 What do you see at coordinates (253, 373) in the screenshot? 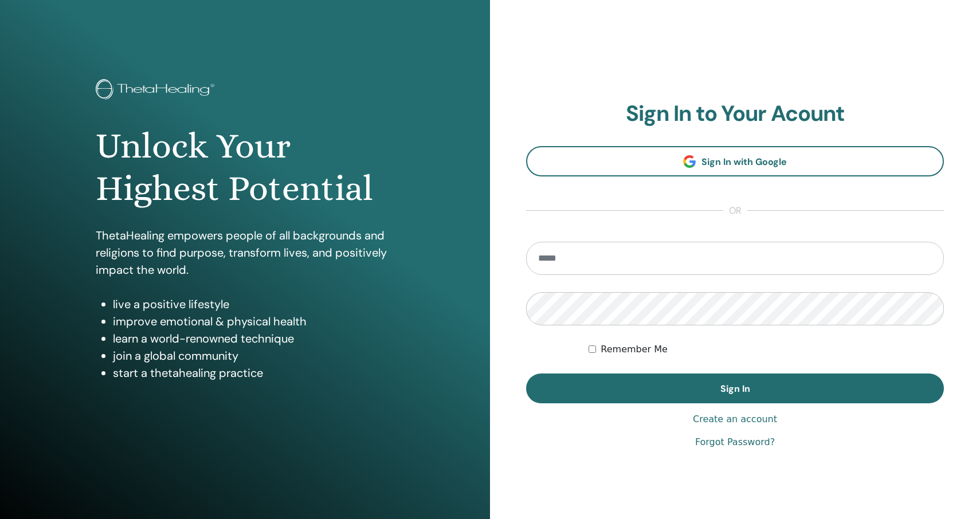
I see `li: start a thetahealing practice` at bounding box center [253, 373].